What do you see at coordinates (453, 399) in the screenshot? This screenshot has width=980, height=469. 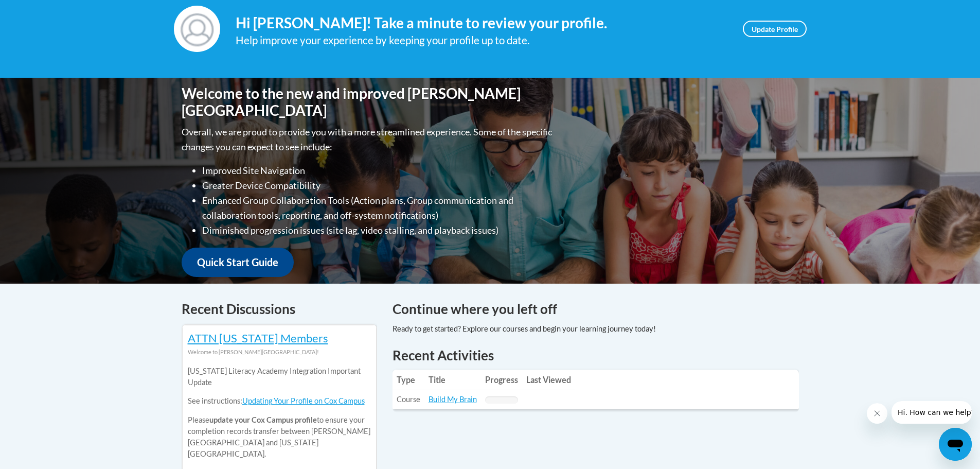 I see `a: Build My Brain` at bounding box center [453, 399].